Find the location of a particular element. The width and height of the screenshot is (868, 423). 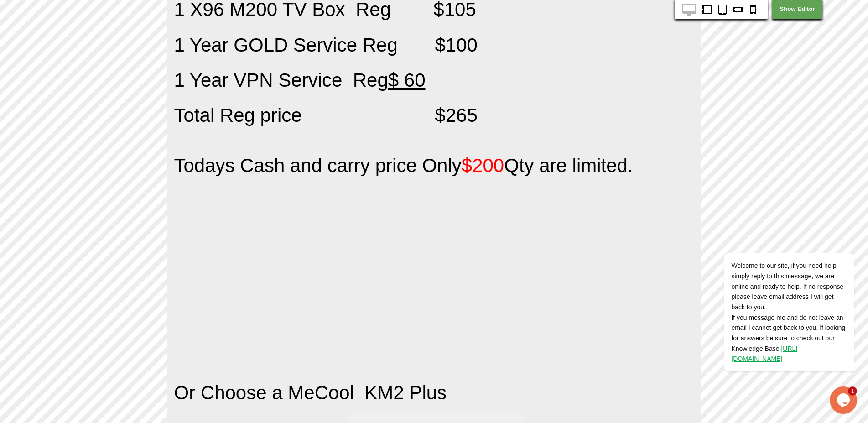

span: $200 is located at coordinates (482, 165).